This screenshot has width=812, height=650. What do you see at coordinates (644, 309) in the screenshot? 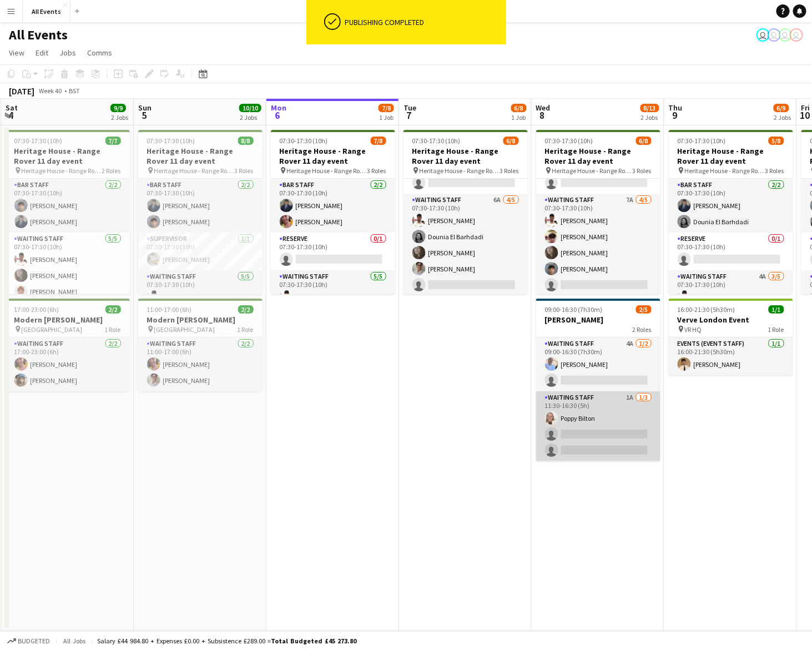
I see `span: 2/5` at bounding box center [644, 309].